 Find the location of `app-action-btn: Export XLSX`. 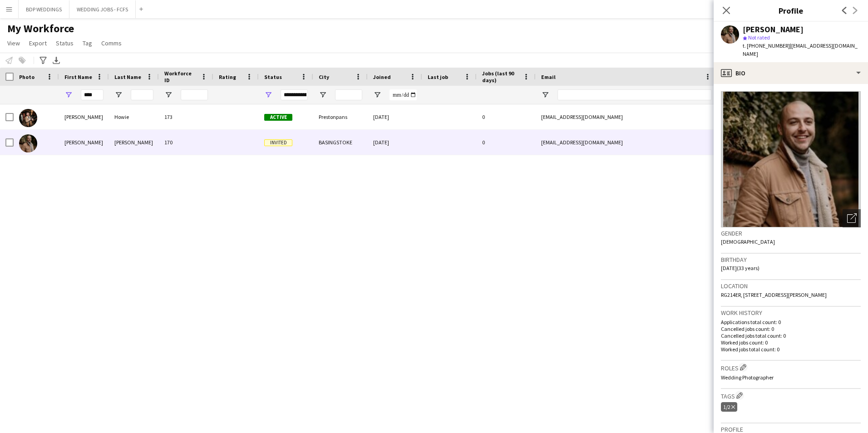

app-action-btn: Export XLSX is located at coordinates (56, 60).